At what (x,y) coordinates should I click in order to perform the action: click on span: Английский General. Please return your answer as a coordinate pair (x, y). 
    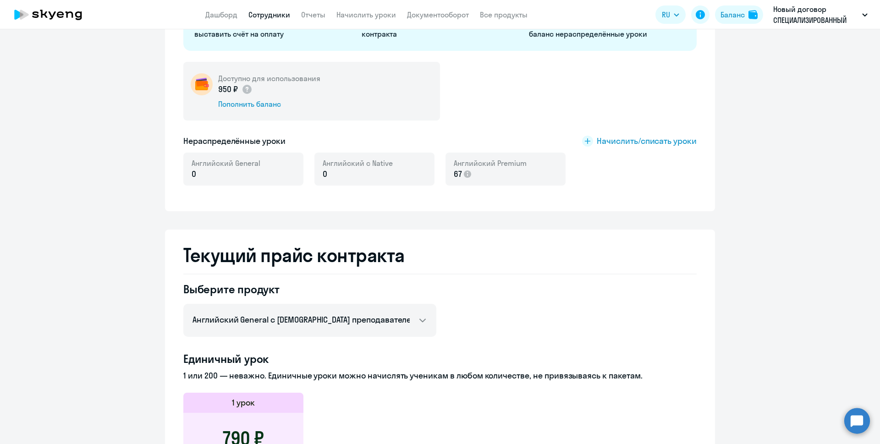
    Looking at the image, I should click on (226, 163).